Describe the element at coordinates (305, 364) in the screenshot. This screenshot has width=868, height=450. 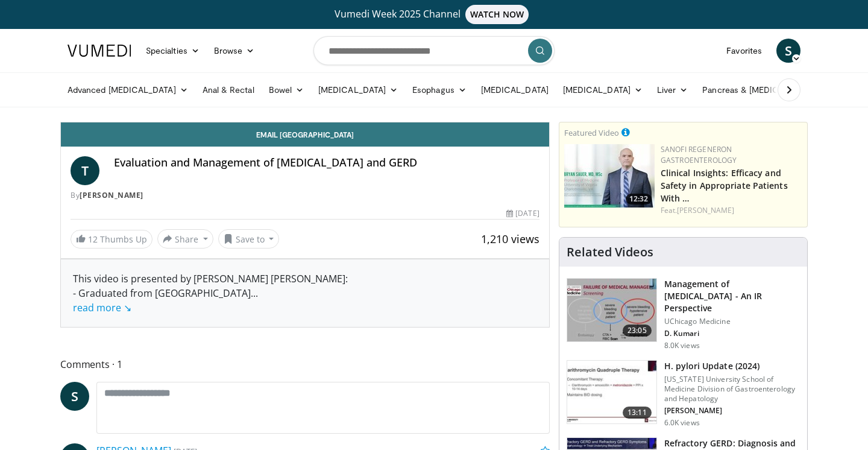
I see `span: Comments 1` at that location.